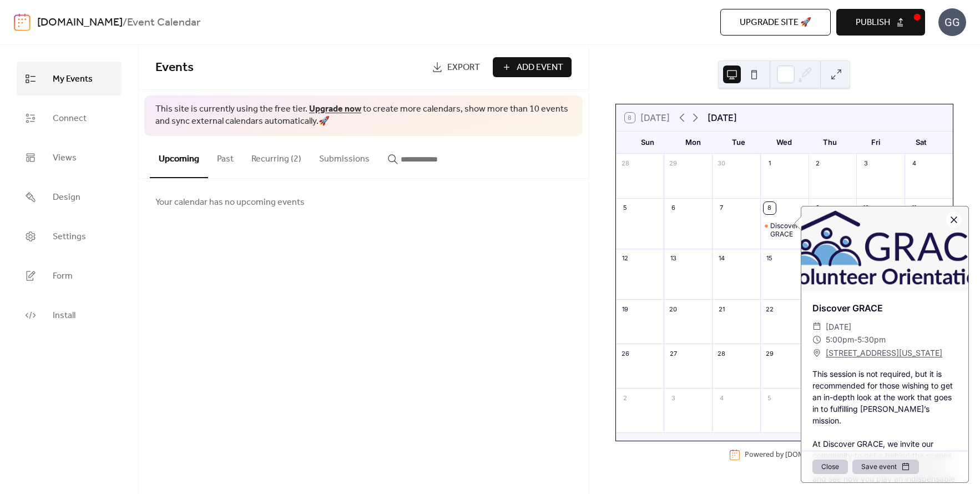 This screenshot has width=980, height=494. I want to click on button: Publish, so click(881, 22).